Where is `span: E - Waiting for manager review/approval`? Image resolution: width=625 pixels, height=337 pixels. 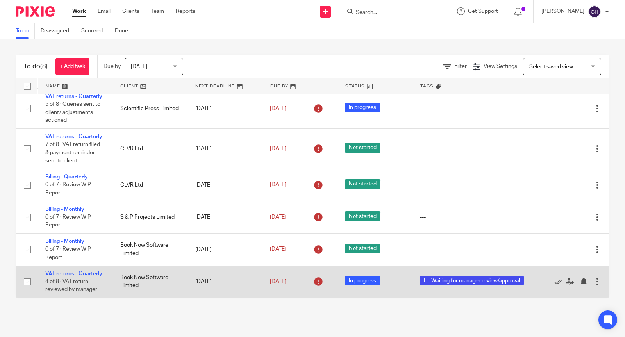 span: E - Waiting for manager review/approval is located at coordinates (472, 281).